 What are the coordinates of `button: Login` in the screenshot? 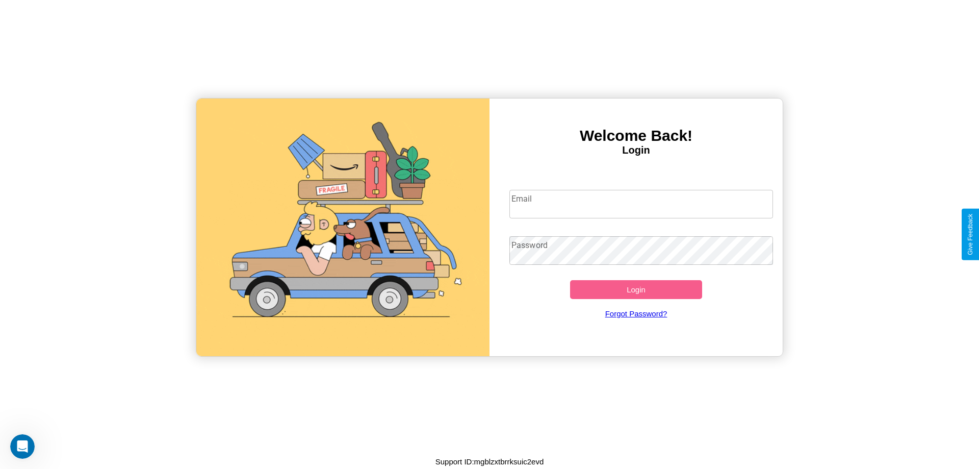 It's located at (636, 289).